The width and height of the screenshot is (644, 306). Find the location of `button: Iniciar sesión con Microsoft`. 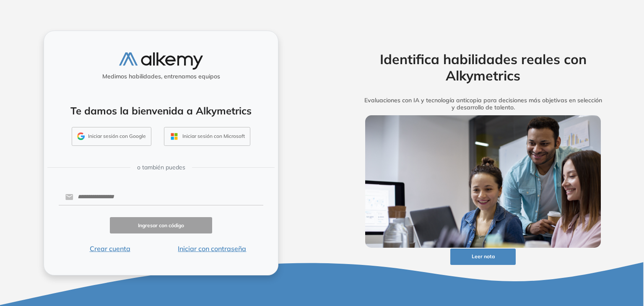

button: Iniciar sesión con Microsoft is located at coordinates (207, 137).